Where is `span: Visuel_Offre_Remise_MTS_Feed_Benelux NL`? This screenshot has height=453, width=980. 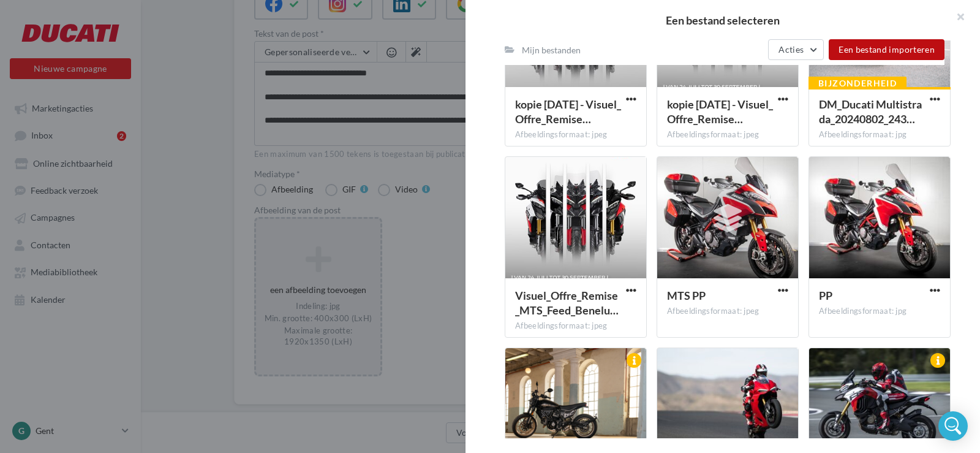
span: Visuel_Offre_Remise_MTS_Feed_Benelux NL is located at coordinates (566, 303).